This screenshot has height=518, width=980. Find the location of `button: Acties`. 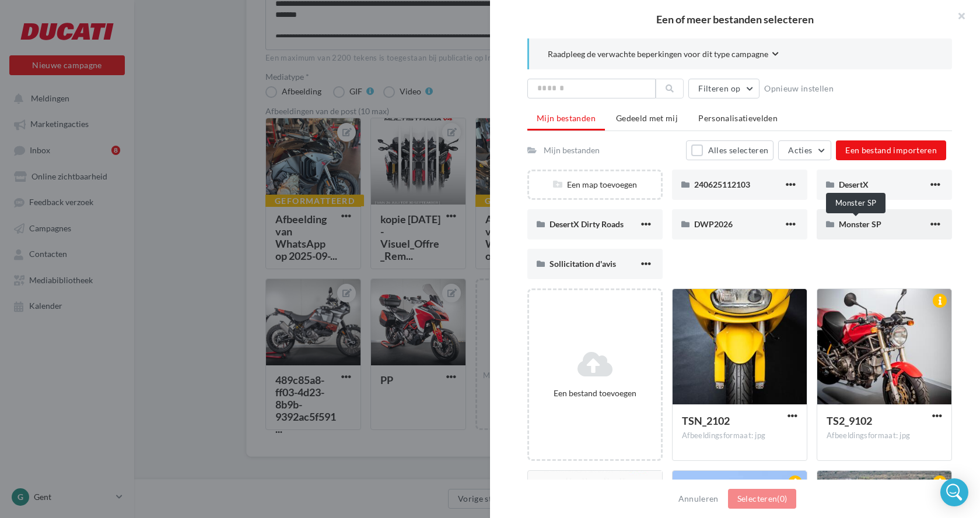

button: Acties is located at coordinates (804, 150).